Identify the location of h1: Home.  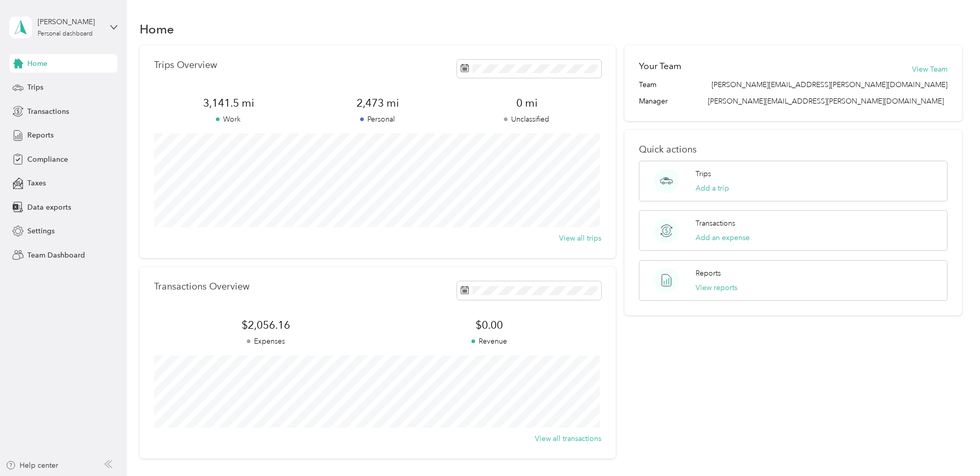
(157, 29).